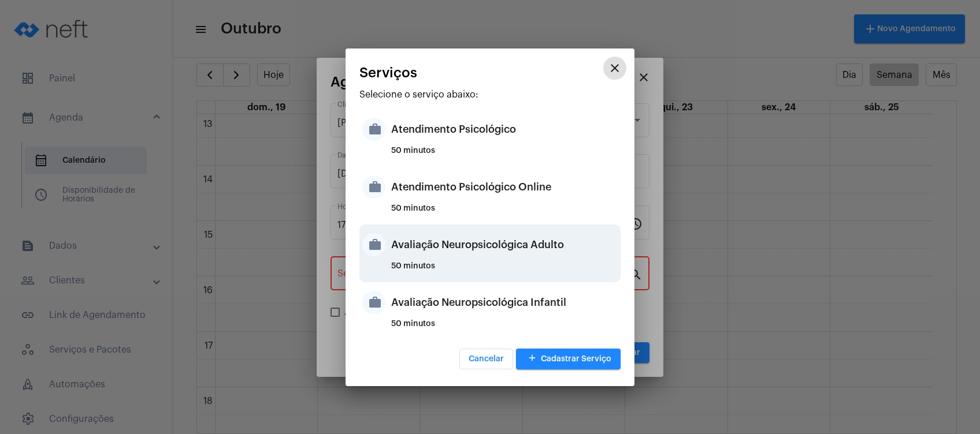 The image size is (980, 434). I want to click on div: Avaliação Neuropsicológica Infantil, so click(505, 303).